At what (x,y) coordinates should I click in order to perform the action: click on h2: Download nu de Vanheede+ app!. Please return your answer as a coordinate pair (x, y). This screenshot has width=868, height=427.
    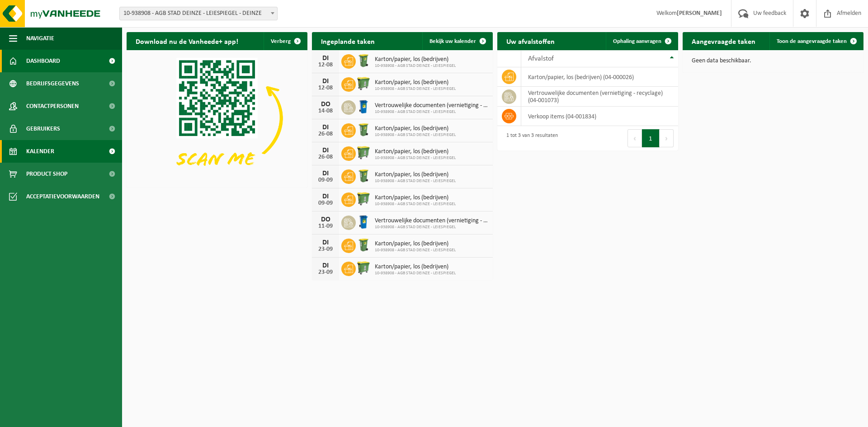
    Looking at the image, I should click on (187, 41).